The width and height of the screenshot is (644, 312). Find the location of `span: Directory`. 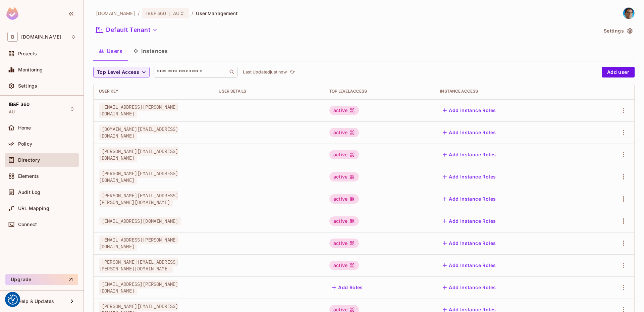

span: Directory is located at coordinates (29, 160).